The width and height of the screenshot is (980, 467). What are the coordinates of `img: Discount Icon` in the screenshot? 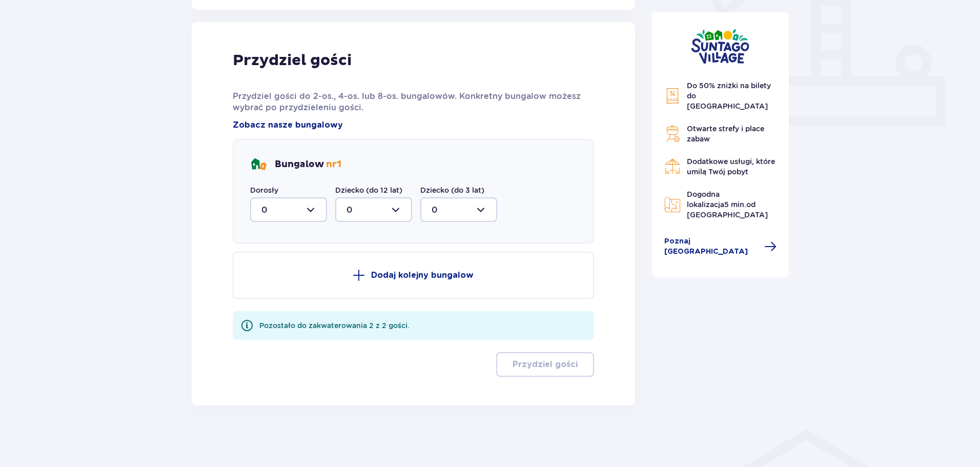 It's located at (673, 96).